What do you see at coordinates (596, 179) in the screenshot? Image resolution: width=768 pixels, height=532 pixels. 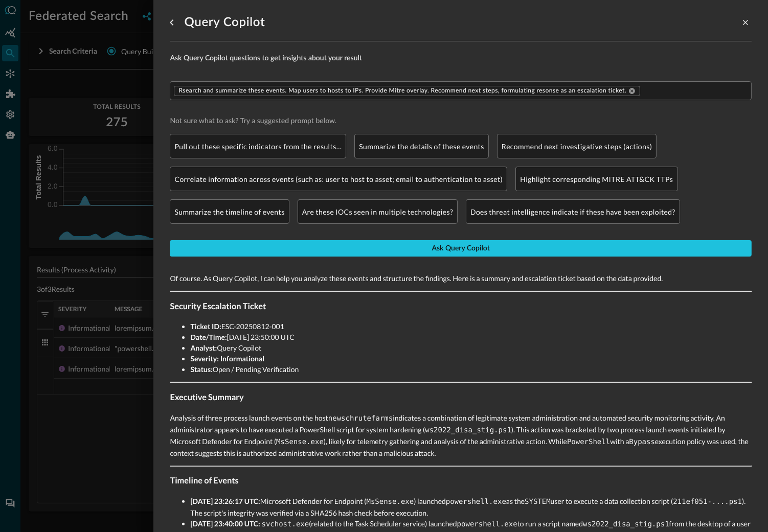 I see `div: Highlight corresponding MITRE ATT&CK TTPs` at bounding box center [596, 179].